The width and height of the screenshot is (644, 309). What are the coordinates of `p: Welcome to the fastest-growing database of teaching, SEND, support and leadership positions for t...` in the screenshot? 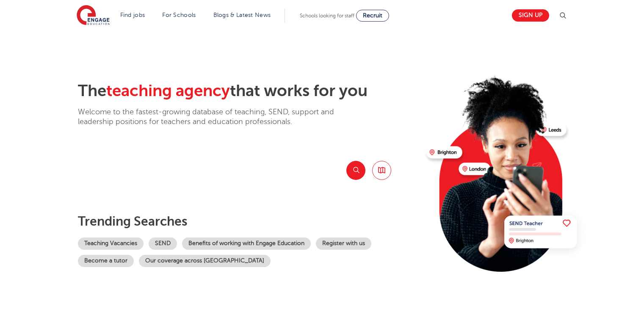 It's located at (217, 117).